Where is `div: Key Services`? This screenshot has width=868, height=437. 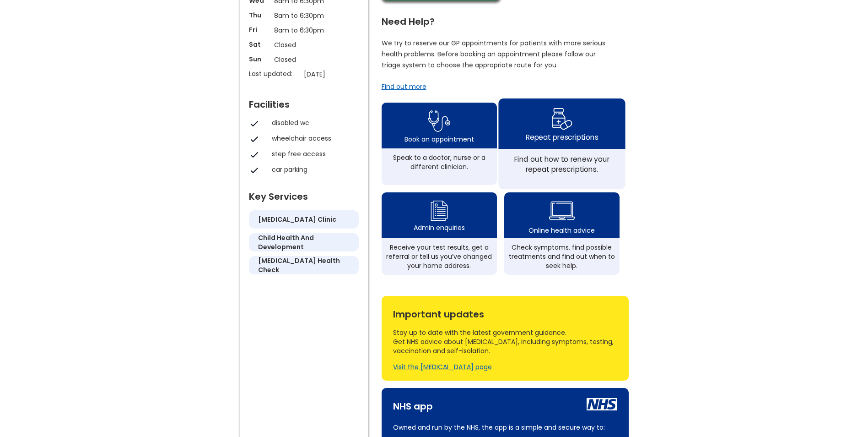
div: Key Services is located at coordinates (304, 194).